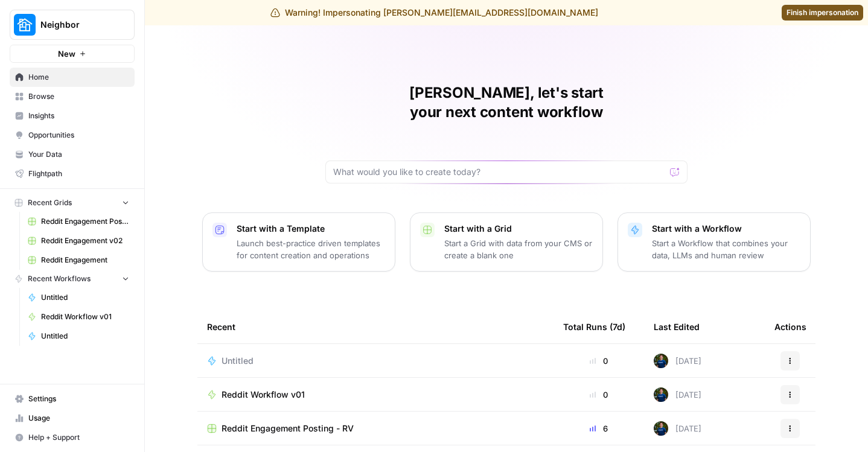 This screenshot has width=868, height=452. What do you see at coordinates (72, 116) in the screenshot?
I see `a: Insights` at bounding box center [72, 116].